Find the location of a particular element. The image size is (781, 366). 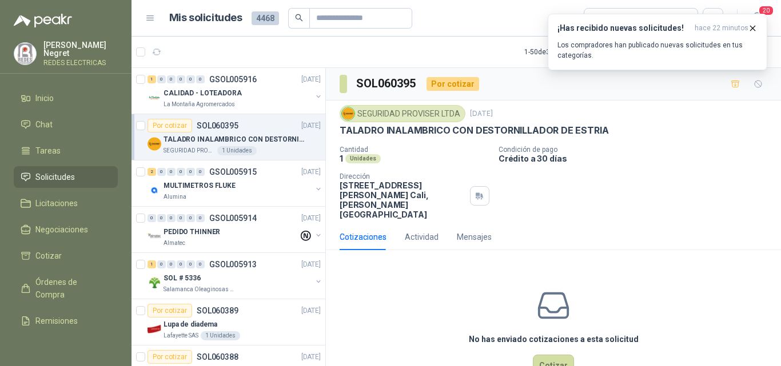

span: 20 is located at coordinates (766, 10).